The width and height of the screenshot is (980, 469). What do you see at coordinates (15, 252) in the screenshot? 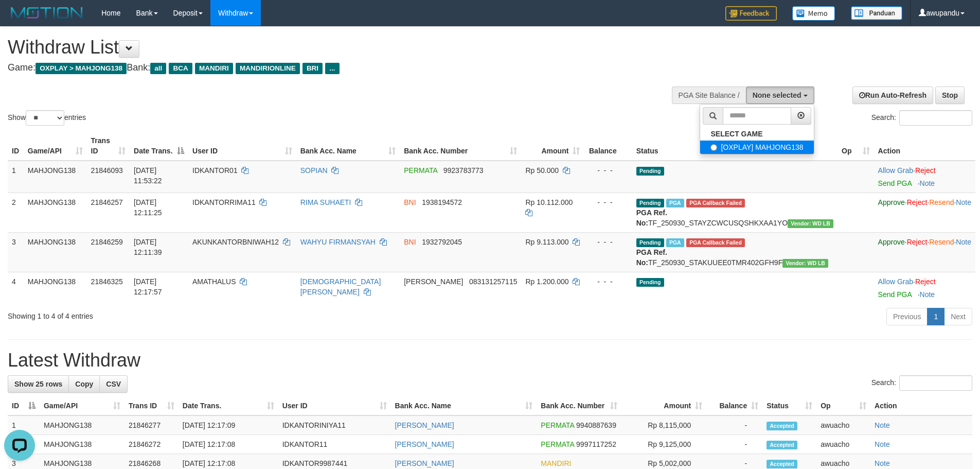
I see `td: 3` at bounding box center [15, 252].